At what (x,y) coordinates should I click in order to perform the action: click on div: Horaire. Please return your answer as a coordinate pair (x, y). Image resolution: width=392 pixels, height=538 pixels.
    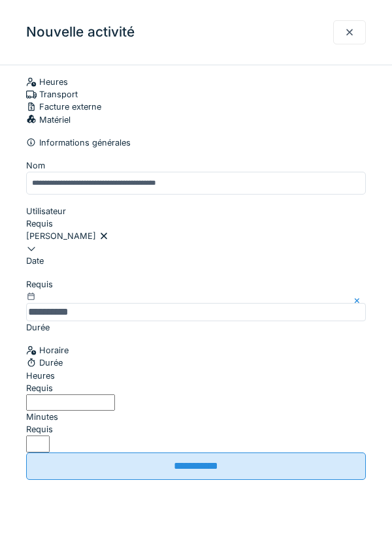
    Looking at the image, I should click on (196, 350).